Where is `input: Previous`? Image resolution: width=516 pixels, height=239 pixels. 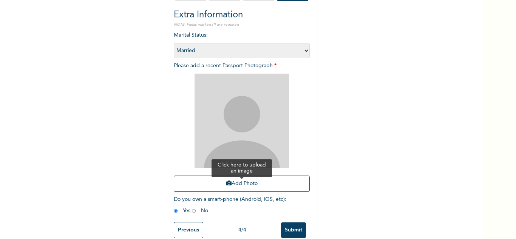
input: Previous is located at coordinates (189, 230).